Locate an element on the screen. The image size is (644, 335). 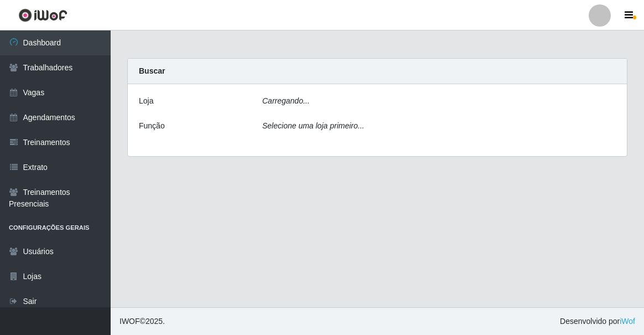
strong: Buscar is located at coordinates (151, 71).